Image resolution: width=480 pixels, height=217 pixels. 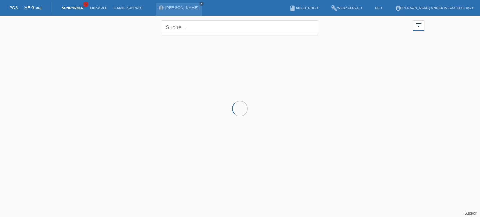 I want to click on span: 1, so click(x=86, y=4).